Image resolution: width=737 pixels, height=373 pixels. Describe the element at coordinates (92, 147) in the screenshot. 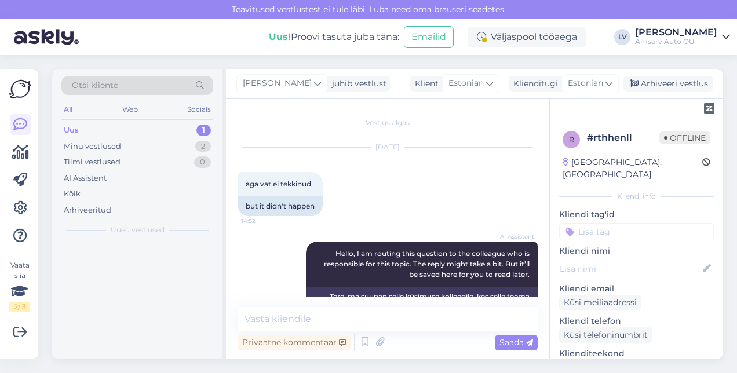

I see `div: Minu vestlused` at that location.